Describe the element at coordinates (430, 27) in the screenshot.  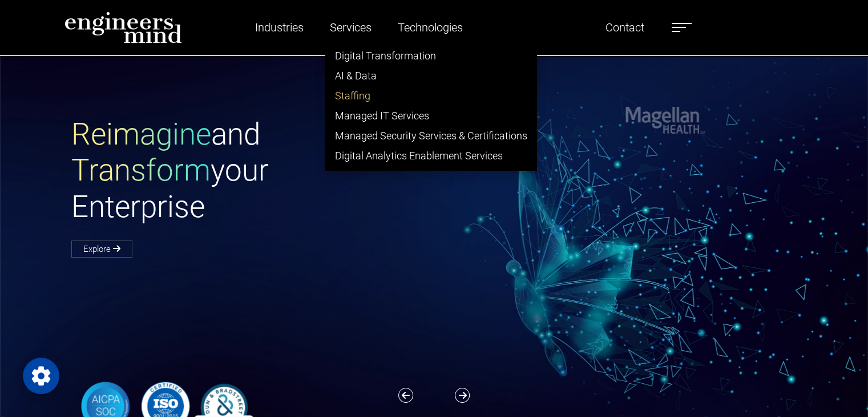
I see `a: Technologies` at that location.